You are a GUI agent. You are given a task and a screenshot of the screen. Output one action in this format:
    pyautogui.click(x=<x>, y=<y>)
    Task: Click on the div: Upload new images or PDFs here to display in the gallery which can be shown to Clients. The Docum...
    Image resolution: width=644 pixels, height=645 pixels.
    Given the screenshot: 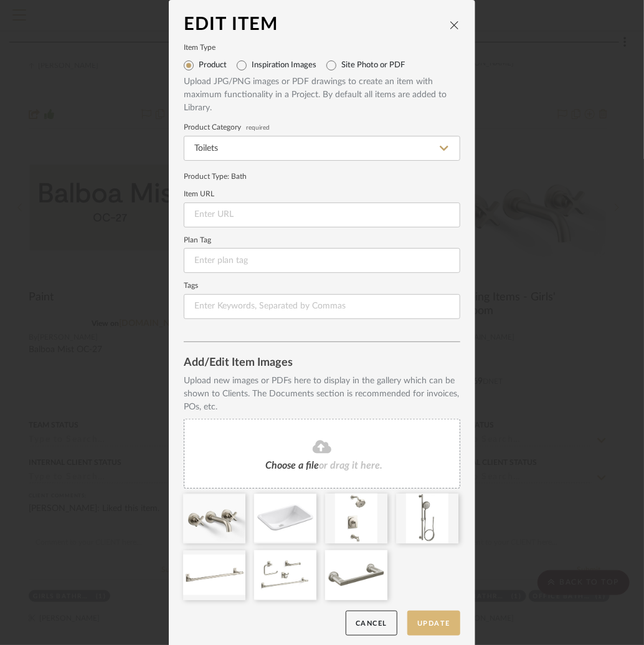 What is the action you would take?
    pyautogui.click(x=322, y=393)
    